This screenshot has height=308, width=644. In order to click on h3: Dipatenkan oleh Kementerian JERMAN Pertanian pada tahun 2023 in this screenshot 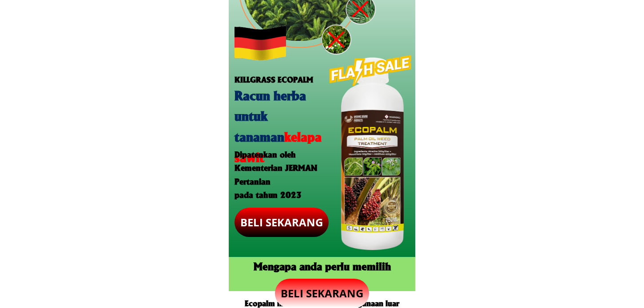, I will do `click(279, 174)`.